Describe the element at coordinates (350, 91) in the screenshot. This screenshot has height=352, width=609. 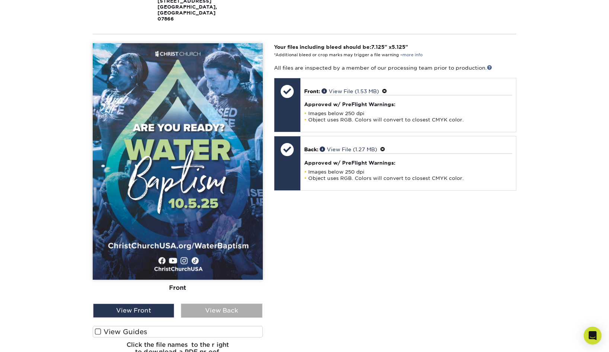
I see `a: View File (1.53 MB)` at that location.